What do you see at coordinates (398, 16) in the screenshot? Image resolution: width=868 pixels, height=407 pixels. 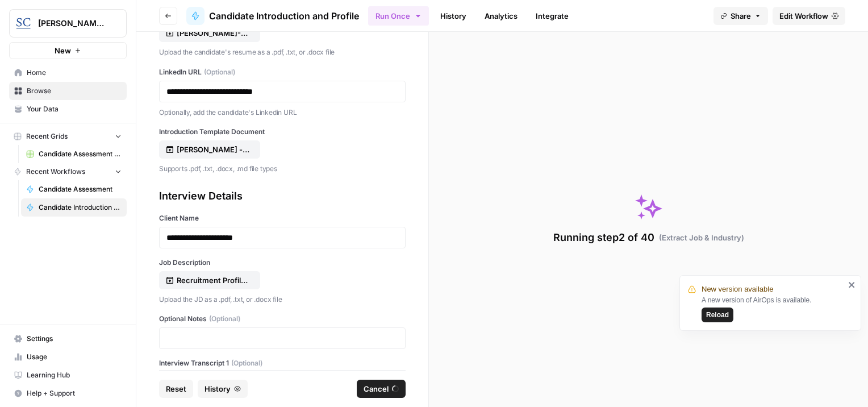 I see `button: Run Once` at bounding box center [398, 16].